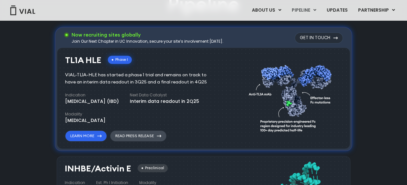 The image size is (407, 185). What do you see at coordinates (267, 10) in the screenshot?
I see `a: ABOUT USMenu Toggle` at bounding box center [267, 10].